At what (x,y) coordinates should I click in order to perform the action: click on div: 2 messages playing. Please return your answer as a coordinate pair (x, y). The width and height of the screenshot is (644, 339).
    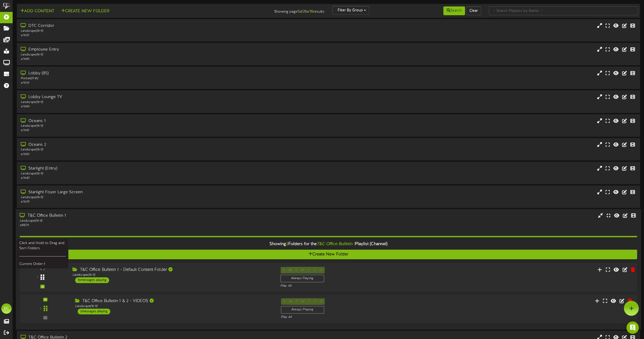
    Looking at the image, I should click on (94, 312).